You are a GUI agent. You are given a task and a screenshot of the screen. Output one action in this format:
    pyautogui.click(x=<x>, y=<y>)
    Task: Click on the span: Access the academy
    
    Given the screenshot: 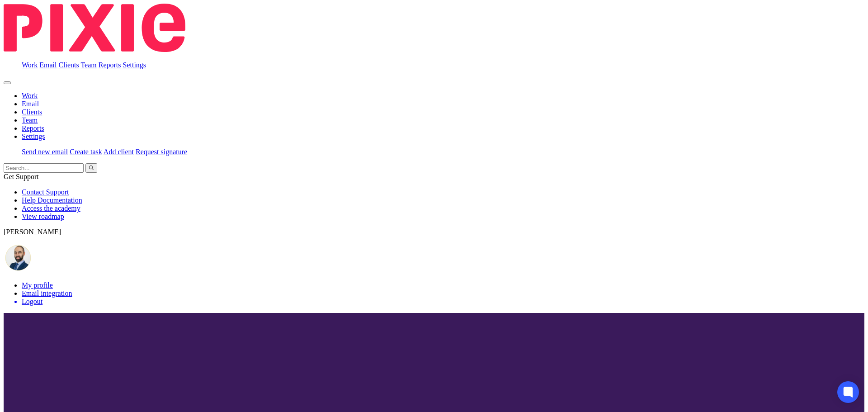 What is the action you would take?
    pyautogui.click(x=51, y=208)
    